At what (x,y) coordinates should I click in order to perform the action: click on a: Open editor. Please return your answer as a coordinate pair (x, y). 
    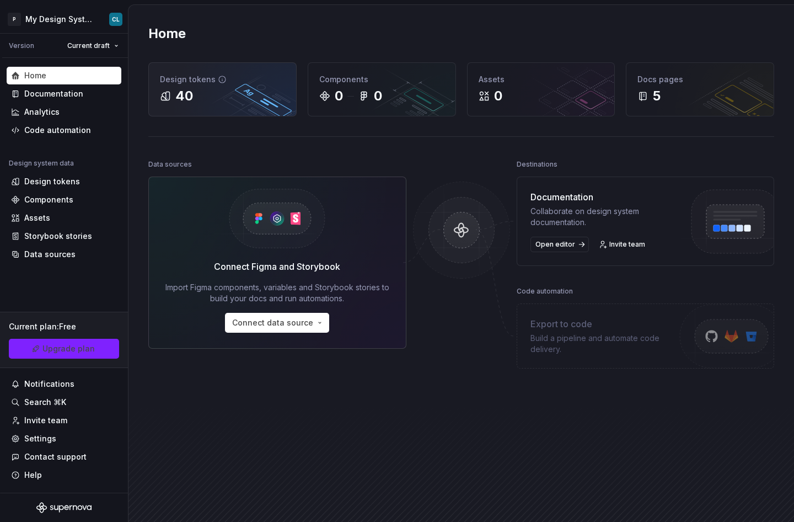
    Looking at the image, I should click on (560, 244).